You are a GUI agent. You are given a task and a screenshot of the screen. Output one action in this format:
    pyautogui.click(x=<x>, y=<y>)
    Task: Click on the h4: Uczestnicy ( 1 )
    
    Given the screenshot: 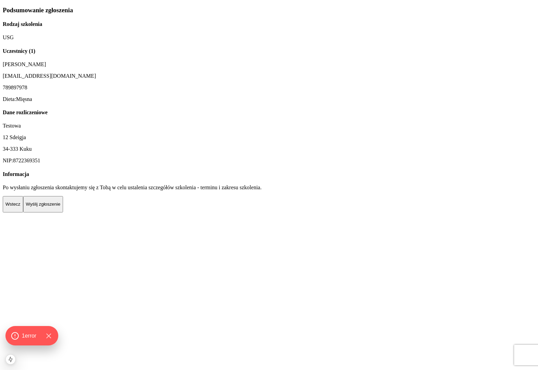 What is the action you would take?
    pyautogui.click(x=269, y=51)
    